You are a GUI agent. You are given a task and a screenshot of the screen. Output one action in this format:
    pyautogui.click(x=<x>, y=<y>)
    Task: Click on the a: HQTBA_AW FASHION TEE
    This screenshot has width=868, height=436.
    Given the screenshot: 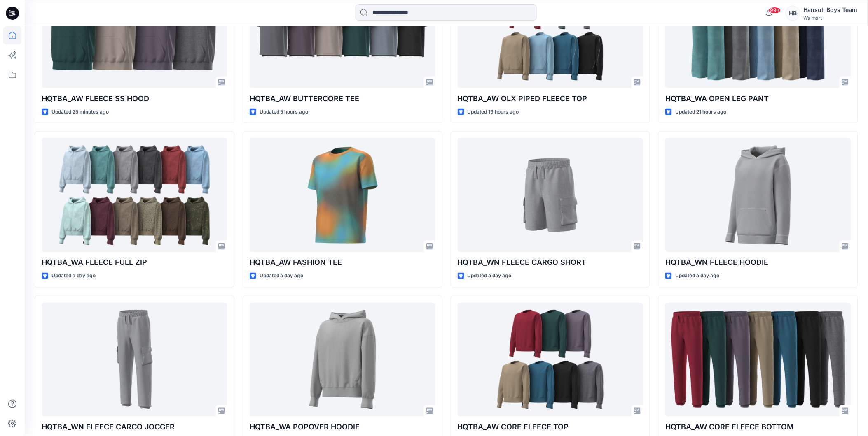 What is the action you would take?
    pyautogui.click(x=343, y=195)
    